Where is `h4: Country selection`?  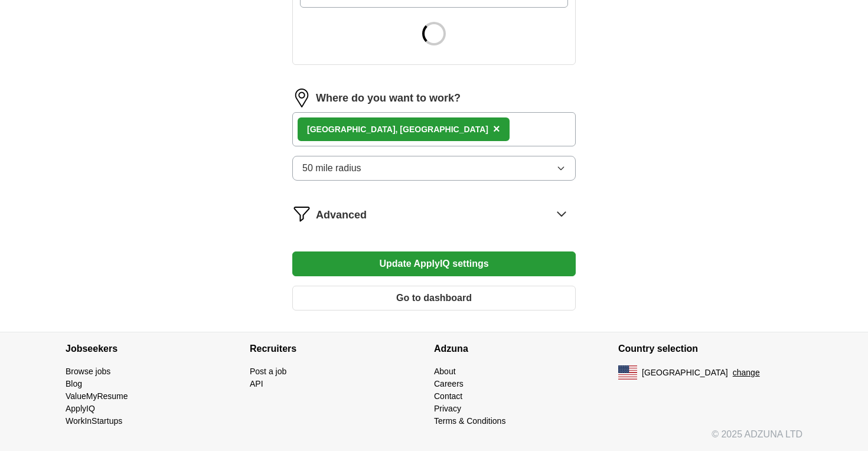 h4: Country selection is located at coordinates (711, 349).